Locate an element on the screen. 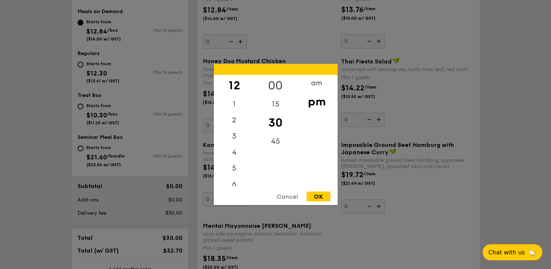 This screenshot has width=551, height=269. div: am is located at coordinates (316, 83).